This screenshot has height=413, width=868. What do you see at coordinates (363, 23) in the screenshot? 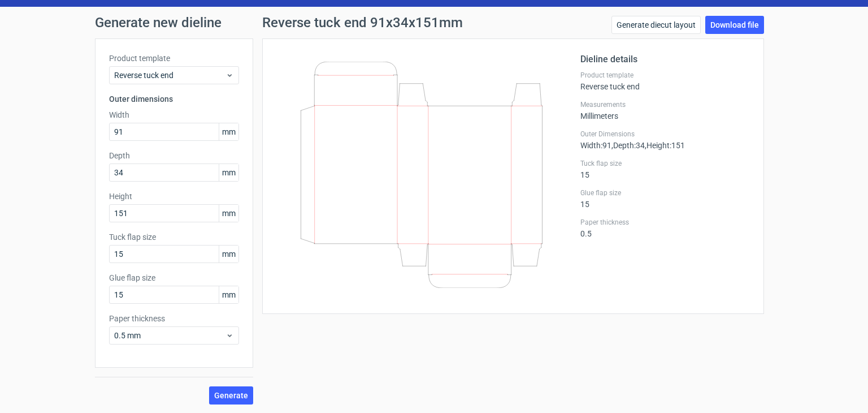
I see `h1: Reverse tuck end 91x34x151mm` at bounding box center [363, 23].